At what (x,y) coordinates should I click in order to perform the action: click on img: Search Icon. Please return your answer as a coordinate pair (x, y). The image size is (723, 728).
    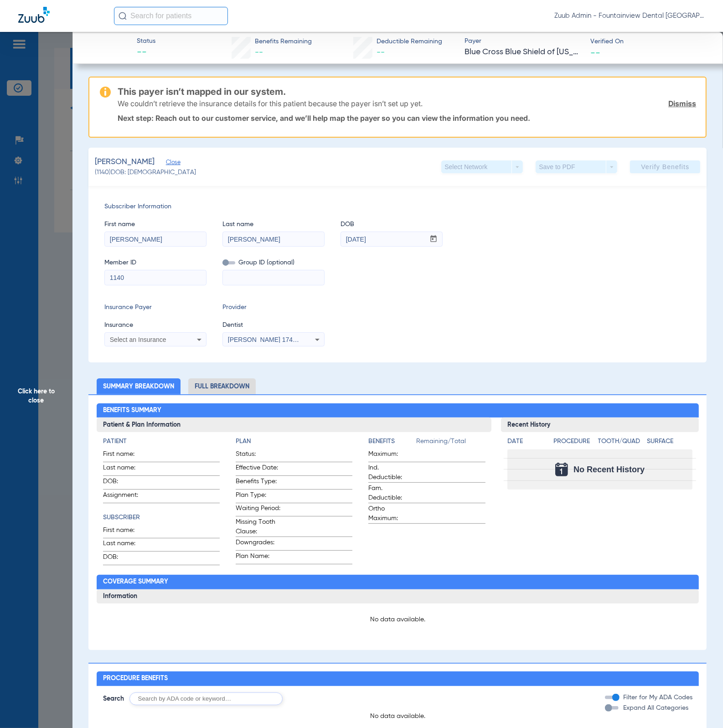
    Looking at the image, I should click on (122, 16).